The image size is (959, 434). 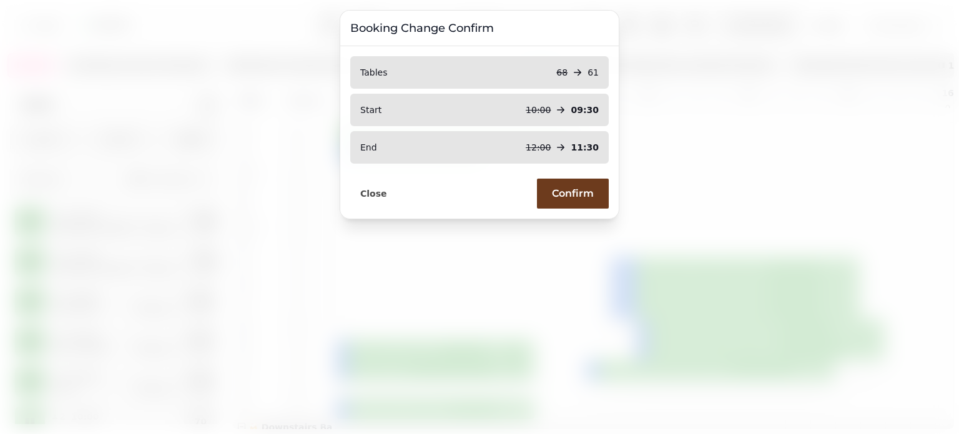 I want to click on p: 09:30, so click(x=584, y=110).